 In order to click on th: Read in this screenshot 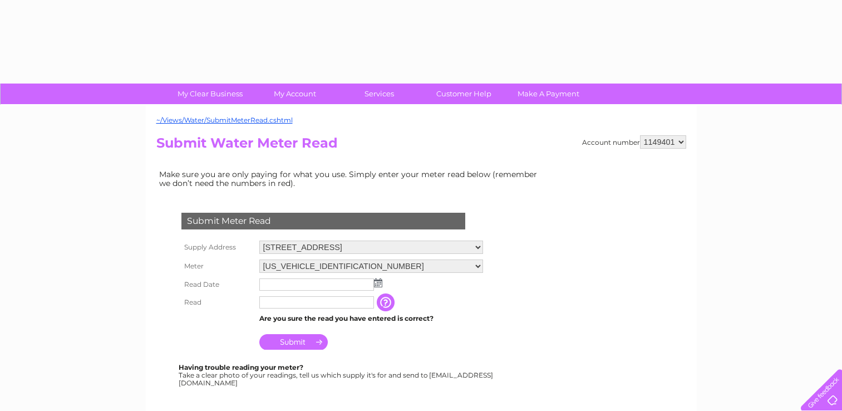, I will do `click(218, 302)`.